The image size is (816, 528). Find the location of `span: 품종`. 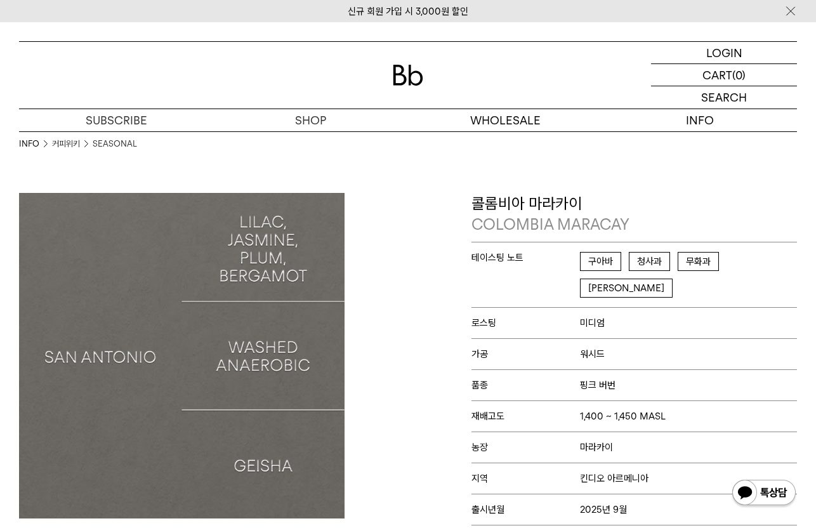

span: 품종 is located at coordinates (525, 385).